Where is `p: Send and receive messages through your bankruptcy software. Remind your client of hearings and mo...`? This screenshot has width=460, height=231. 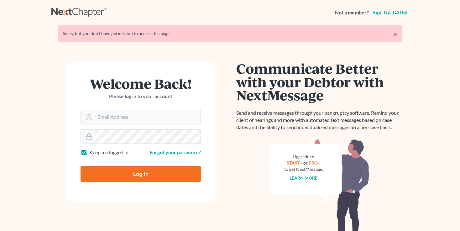 p: Send and receive messages through your bankruptcy software. Remind your client of hearings and mo... is located at coordinates (319, 120).